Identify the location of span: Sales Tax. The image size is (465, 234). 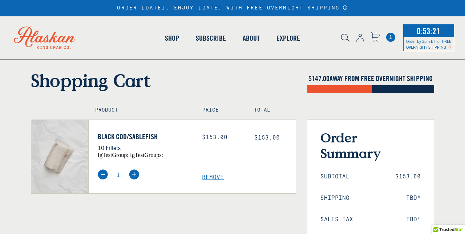
(337, 220).